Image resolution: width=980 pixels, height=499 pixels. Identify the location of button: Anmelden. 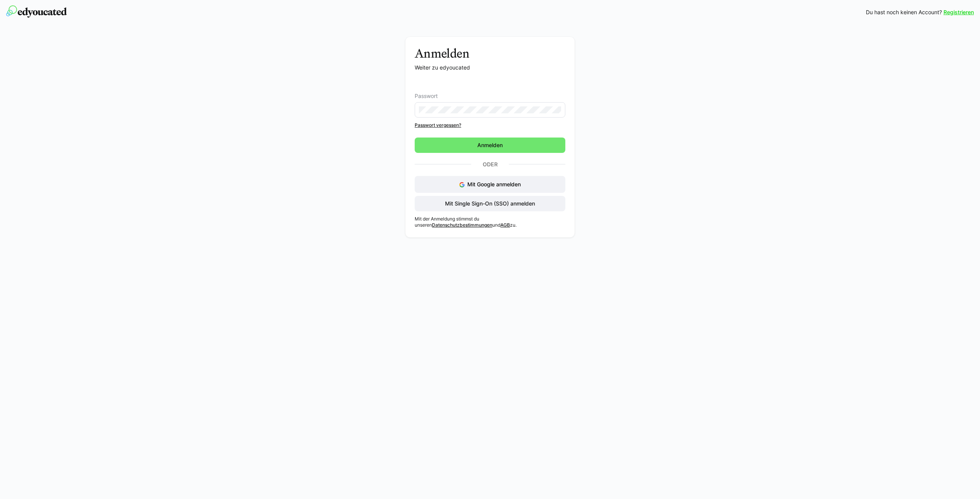
(490, 145).